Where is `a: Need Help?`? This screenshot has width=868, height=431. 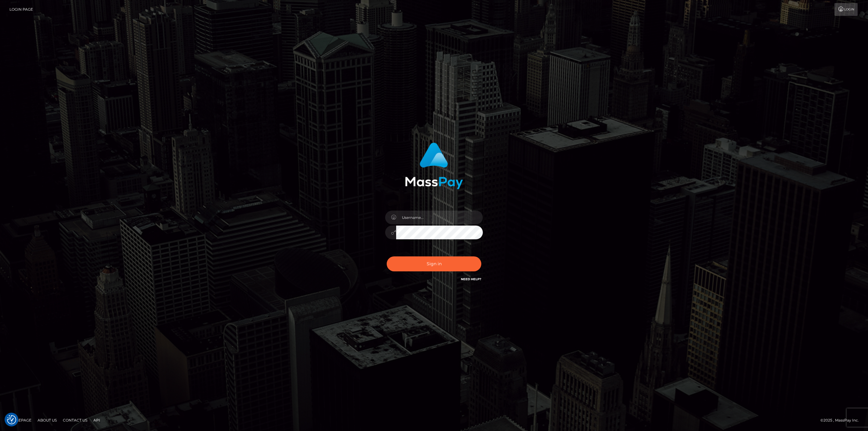 a: Need Help? is located at coordinates (471, 279).